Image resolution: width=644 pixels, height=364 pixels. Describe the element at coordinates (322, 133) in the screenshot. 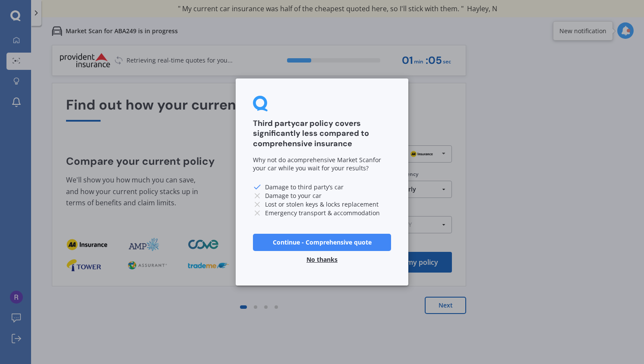

I see `h3: Third party car policy covers significantly less compared to comprehensive insurance` at that location.